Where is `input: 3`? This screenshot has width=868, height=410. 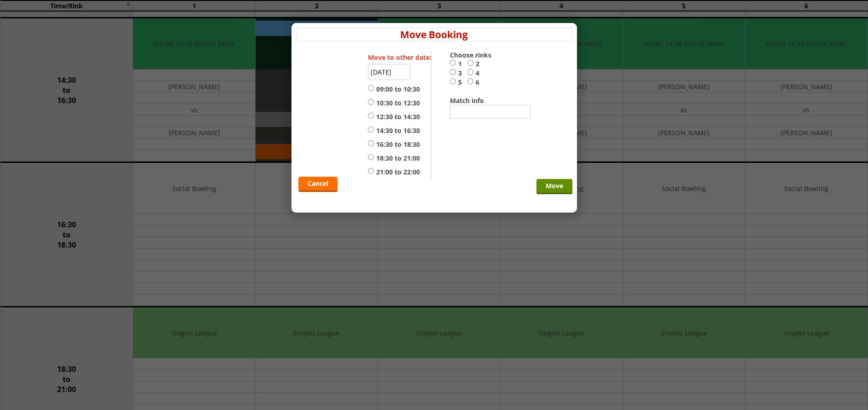 input: 3 is located at coordinates (452, 72).